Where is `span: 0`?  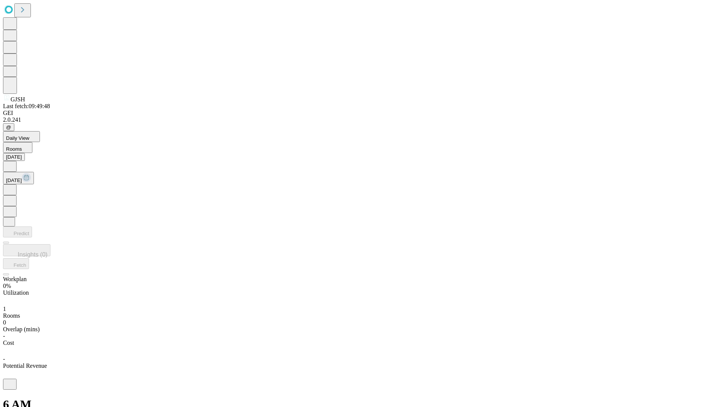 span: 0 is located at coordinates (5, 322).